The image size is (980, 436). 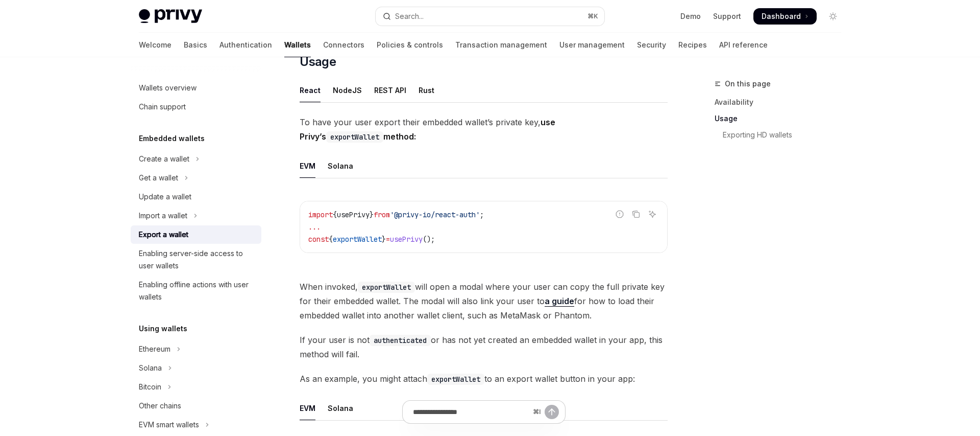 I want to click on a: Wallets, so click(x=297, y=45).